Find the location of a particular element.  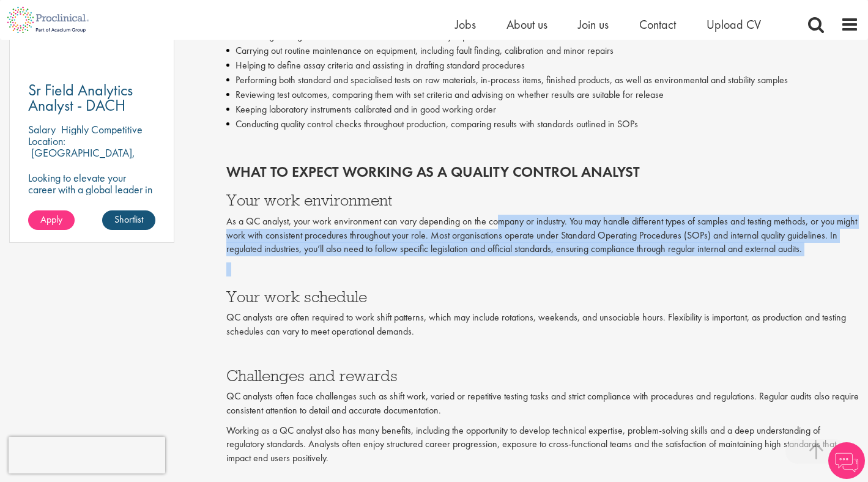

a: Contact is located at coordinates (658, 24).